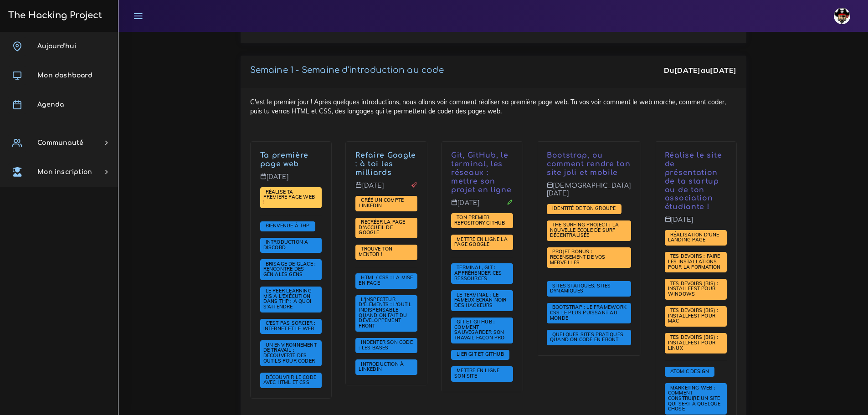 This screenshot has width=868, height=415. I want to click on a: Un environnement de travail : découverte des outils pour coder, so click(290, 353).